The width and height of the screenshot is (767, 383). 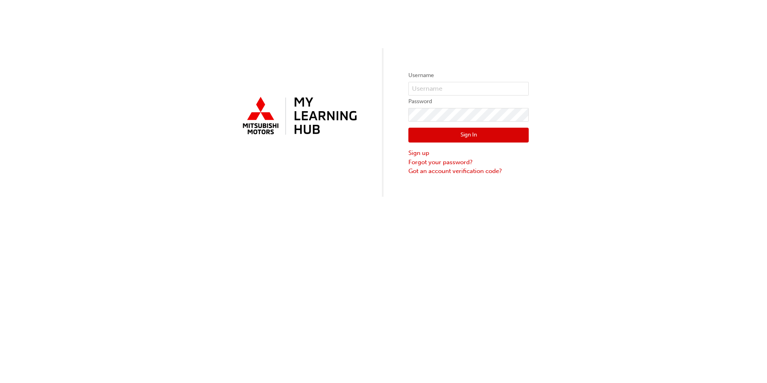 What do you see at coordinates (468, 75) in the screenshot?
I see `label: Username` at bounding box center [468, 75].